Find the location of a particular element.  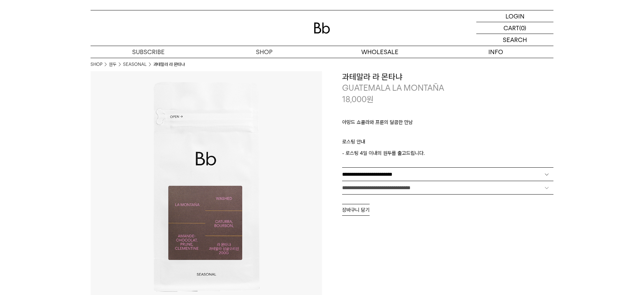

p: (0) is located at coordinates (523, 28).